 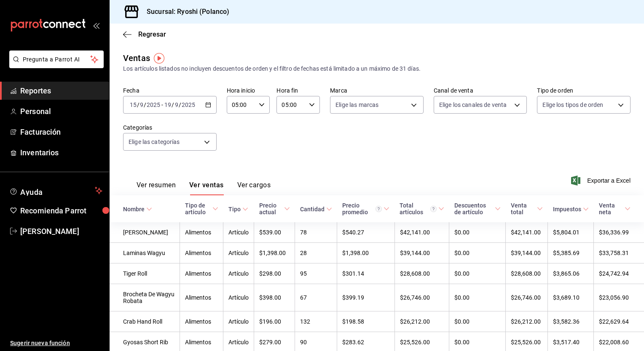 What do you see at coordinates (316, 274) in the screenshot?
I see `td: 95` at bounding box center [316, 274].